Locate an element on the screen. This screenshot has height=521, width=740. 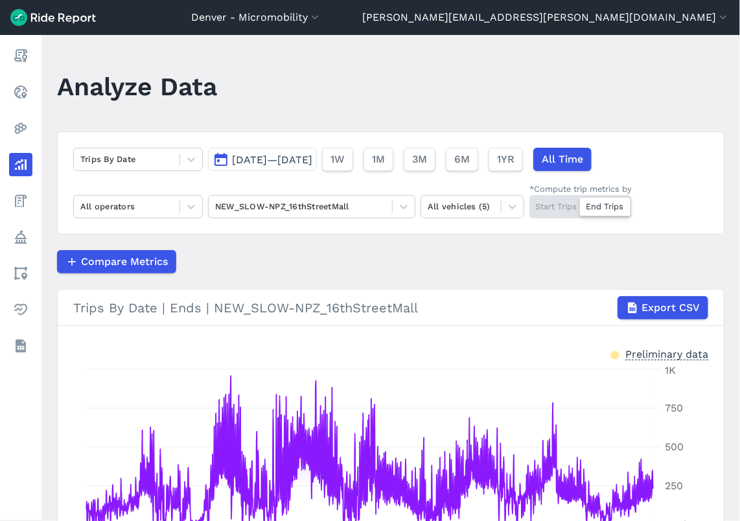
span: 6M is located at coordinates (462, 159).